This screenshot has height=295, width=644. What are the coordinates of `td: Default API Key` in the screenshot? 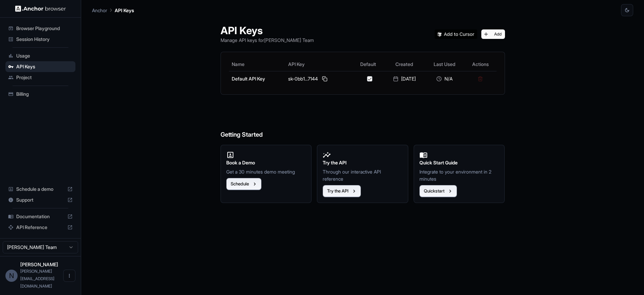 It's located at (258, 78).